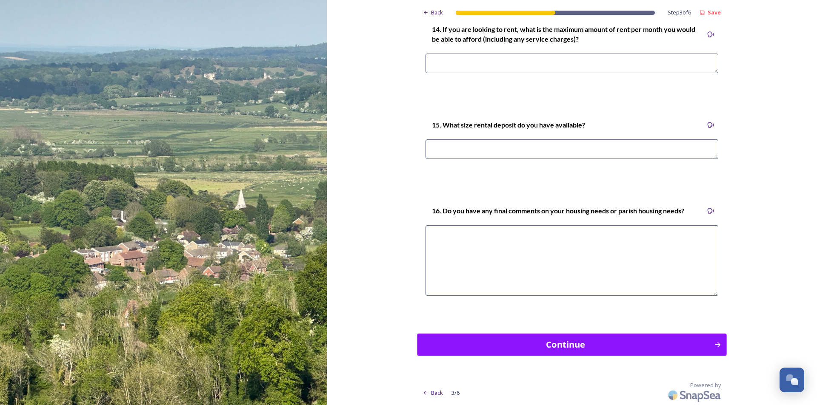 The image size is (817, 405). Describe the element at coordinates (792, 380) in the screenshot. I see `button: Open Chat` at that location.